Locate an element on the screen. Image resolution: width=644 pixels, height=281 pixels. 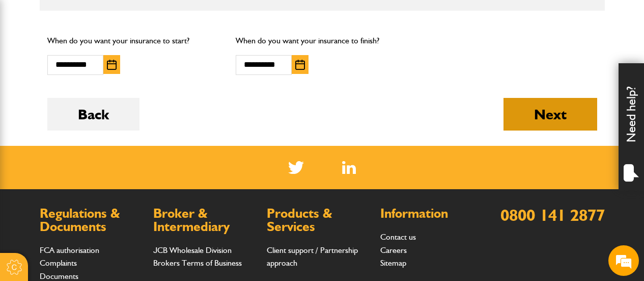
h2: Broker & Intermediary is located at coordinates (205, 220).